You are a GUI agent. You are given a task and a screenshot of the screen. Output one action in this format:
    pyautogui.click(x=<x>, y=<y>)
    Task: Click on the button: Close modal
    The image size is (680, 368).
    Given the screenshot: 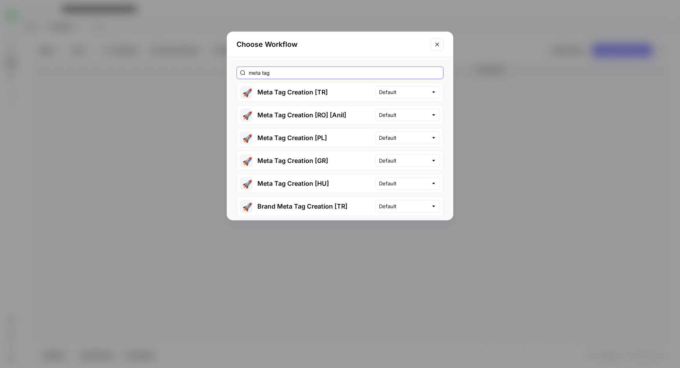 What is the action you would take?
    pyautogui.click(x=437, y=44)
    